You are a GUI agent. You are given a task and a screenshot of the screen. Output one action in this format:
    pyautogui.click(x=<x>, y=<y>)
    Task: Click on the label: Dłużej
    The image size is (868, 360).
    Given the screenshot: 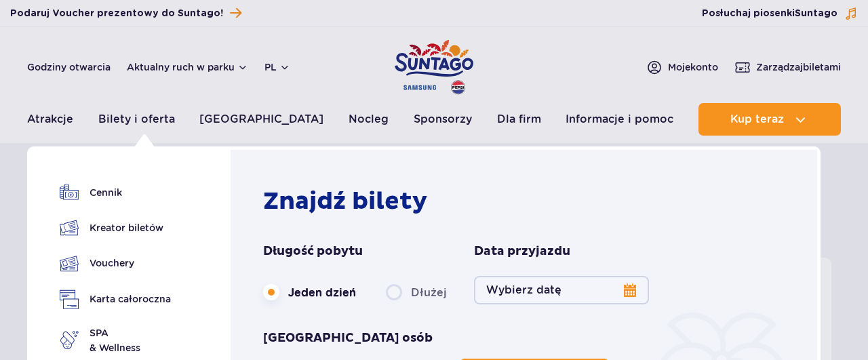 What is the action you would take?
    pyautogui.click(x=416, y=292)
    